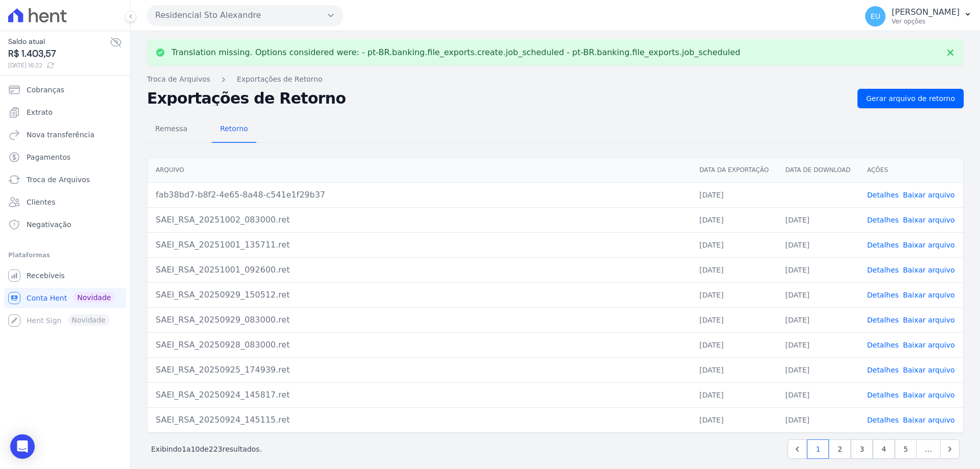 The width and height of the screenshot is (980, 469). Describe the element at coordinates (862, 449) in the screenshot. I see `a: 3` at that location.